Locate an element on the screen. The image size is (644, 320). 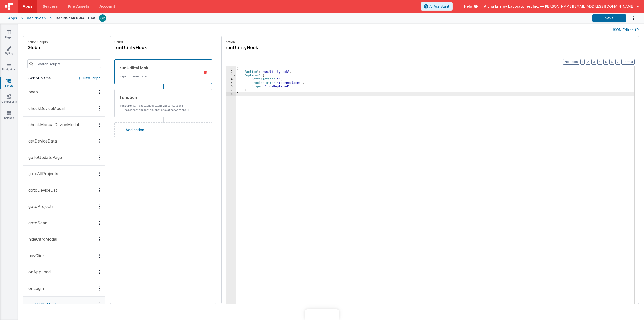
button: checkManualDeviceModal is located at coordinates (64, 125).